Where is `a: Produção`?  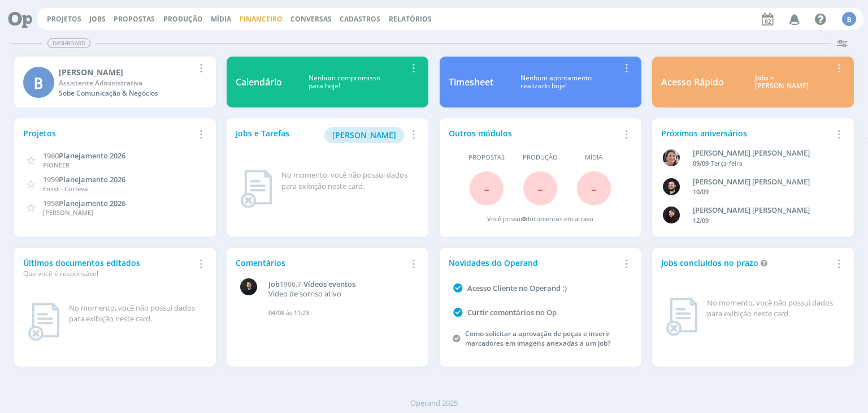
a: Produção is located at coordinates (183, 19).